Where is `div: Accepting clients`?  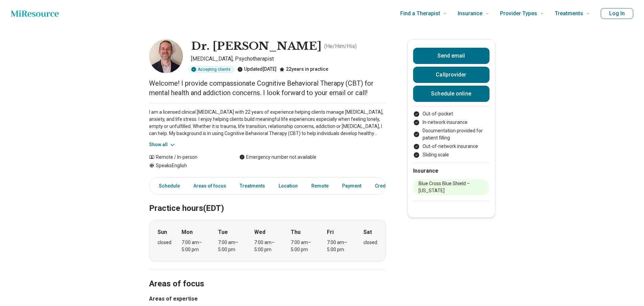
div: Accepting clients is located at coordinates (211, 69).